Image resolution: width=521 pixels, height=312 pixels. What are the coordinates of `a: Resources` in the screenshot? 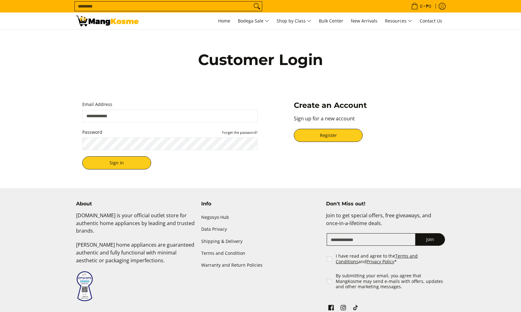 It's located at (398, 21).